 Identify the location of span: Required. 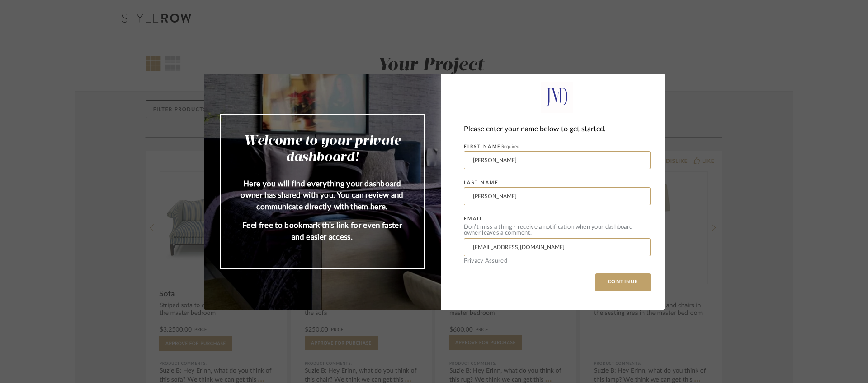
(510, 147).